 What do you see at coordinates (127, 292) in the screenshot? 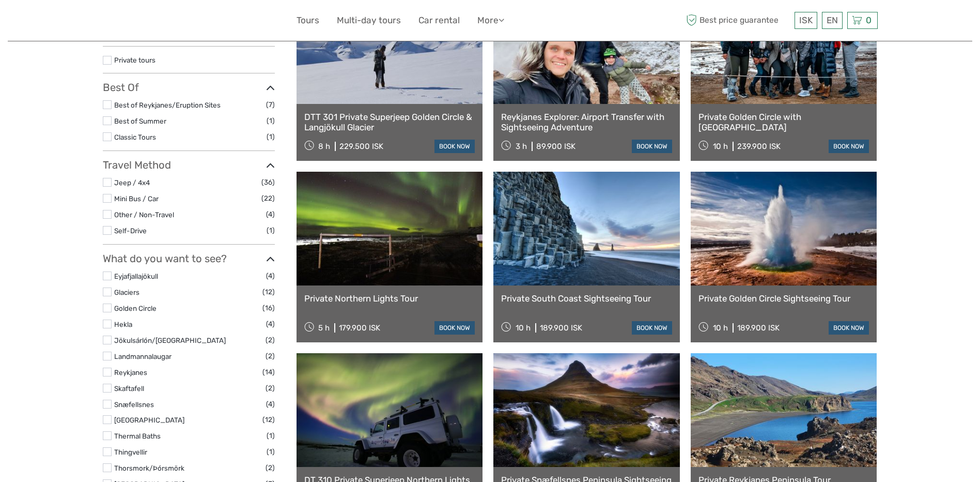
I see `a: Glaciers` at bounding box center [127, 292].